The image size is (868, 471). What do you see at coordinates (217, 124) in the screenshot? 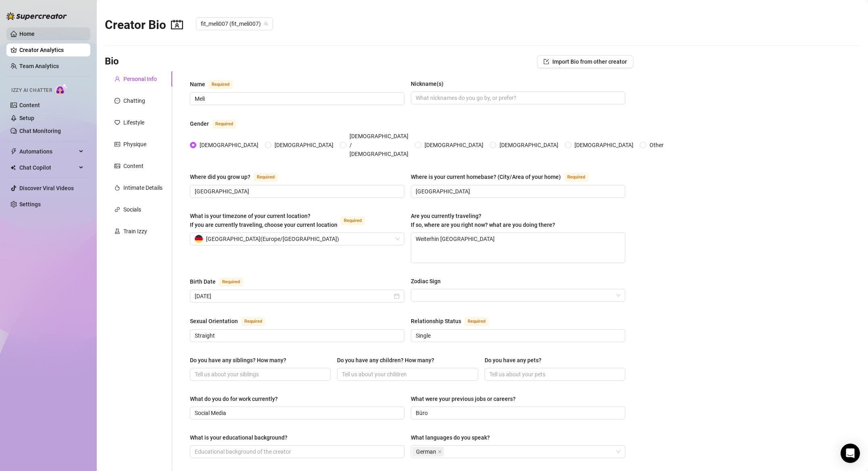
I see `label: Gender` at bounding box center [217, 124].